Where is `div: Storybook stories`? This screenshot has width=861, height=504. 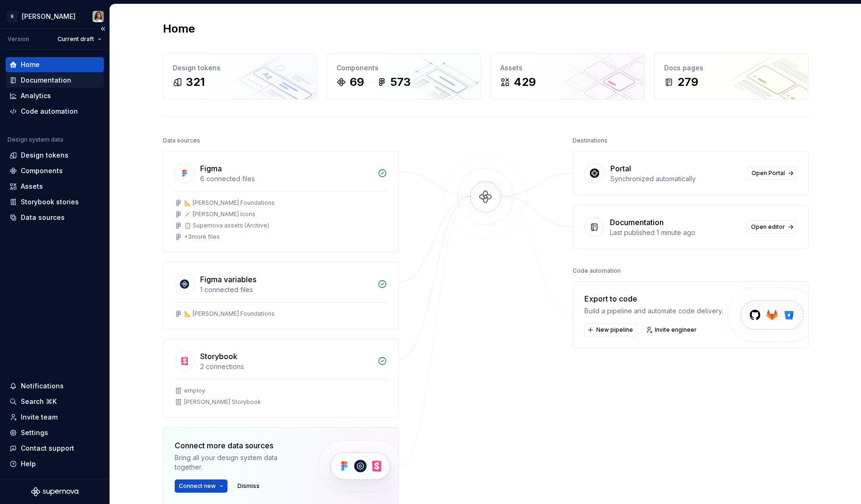
div: Storybook stories is located at coordinates (50, 202).